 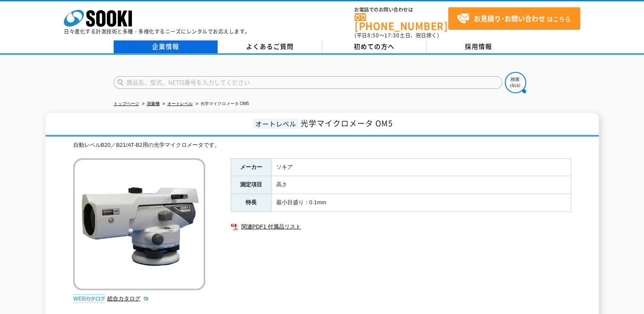 What do you see at coordinates (421, 185) in the screenshot?
I see `td: 高さ` at bounding box center [421, 185].